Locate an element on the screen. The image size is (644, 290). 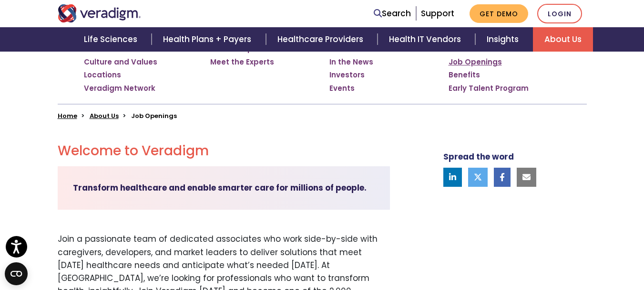
a: Leadership is located at coordinates (231, 49).